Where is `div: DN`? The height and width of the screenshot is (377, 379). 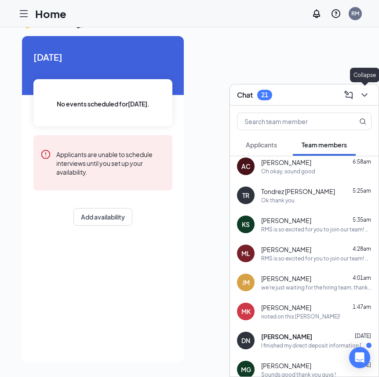 div: DN is located at coordinates (246, 340).